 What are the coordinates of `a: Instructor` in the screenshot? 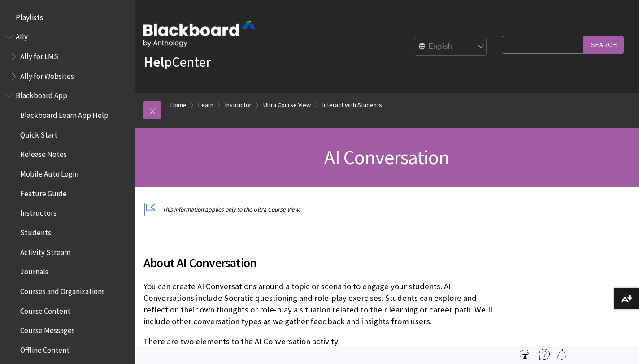 It's located at (238, 105).